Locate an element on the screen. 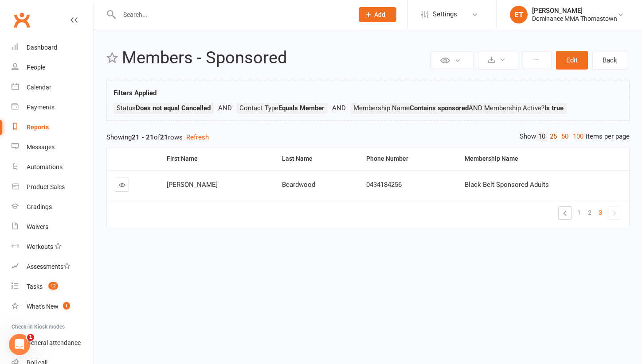 The image size is (642, 364). span: 0434184256 is located at coordinates (384, 185).